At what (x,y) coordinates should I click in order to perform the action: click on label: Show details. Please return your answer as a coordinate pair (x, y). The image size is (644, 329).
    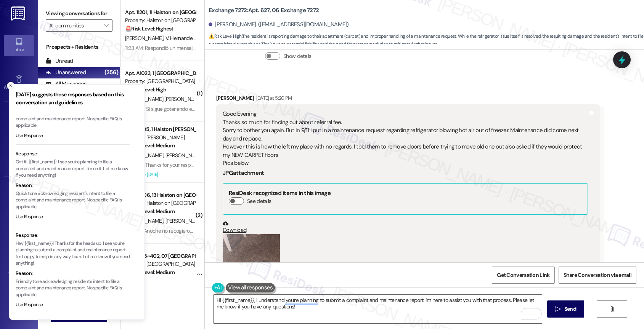
    Looking at the image, I should click on (298, 56).